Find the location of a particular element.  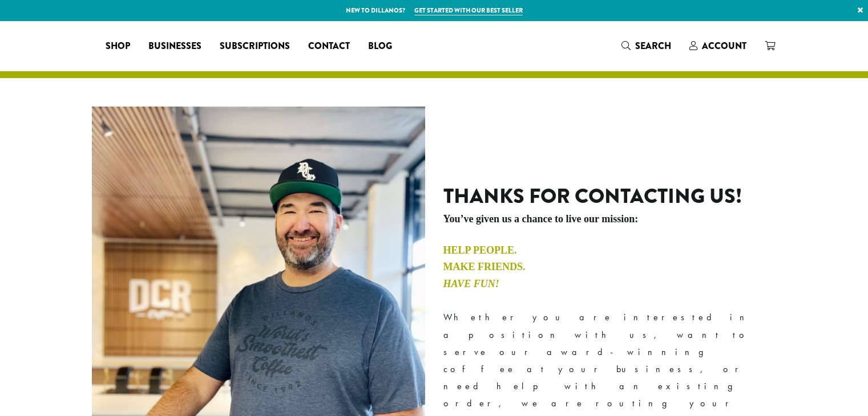

span: Account is located at coordinates (724, 46).